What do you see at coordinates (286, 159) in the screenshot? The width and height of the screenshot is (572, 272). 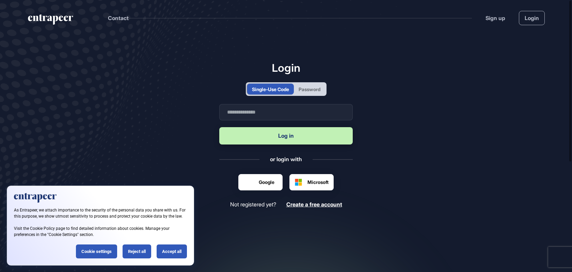 I see `div: or login with` at bounding box center [286, 159].